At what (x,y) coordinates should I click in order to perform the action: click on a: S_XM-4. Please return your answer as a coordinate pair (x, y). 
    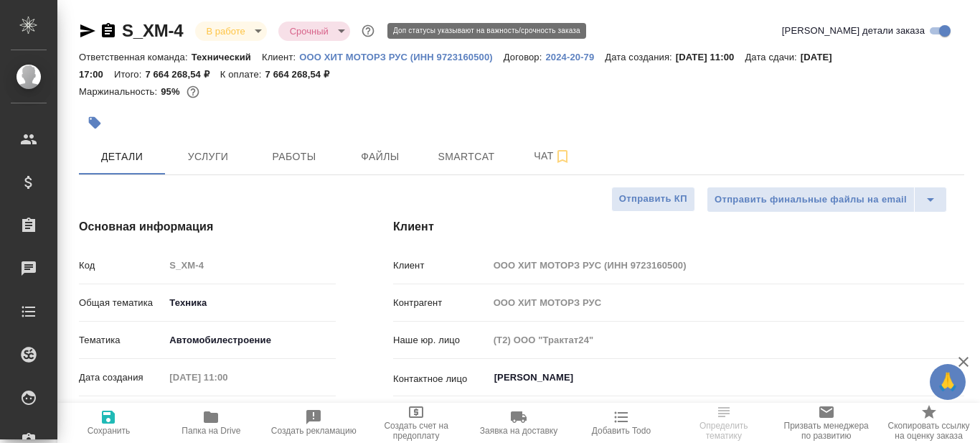
    Looking at the image, I should click on (153, 31).